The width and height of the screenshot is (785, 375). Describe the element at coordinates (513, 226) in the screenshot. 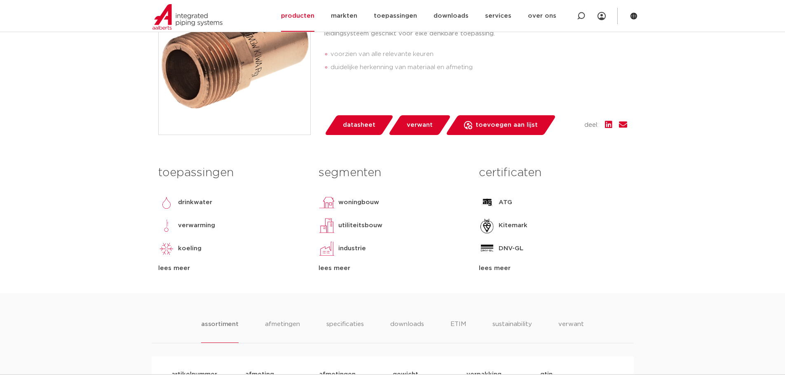

I see `p: Kitemark` at that location.